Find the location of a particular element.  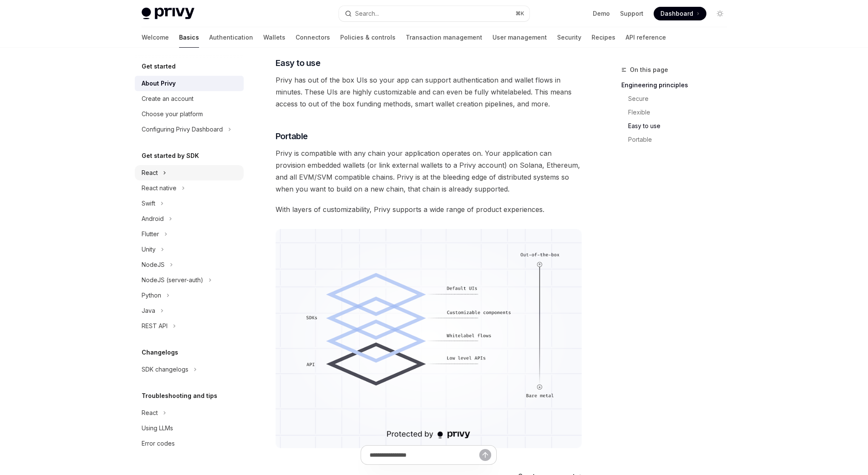

img: images/Customization.png is located at coordinates (428, 338).